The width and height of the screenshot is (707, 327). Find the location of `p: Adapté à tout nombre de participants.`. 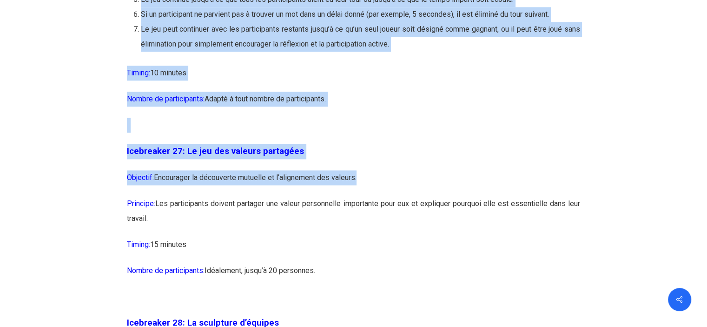

p: Adapté à tout nombre de participants. is located at coordinates (353, 105).